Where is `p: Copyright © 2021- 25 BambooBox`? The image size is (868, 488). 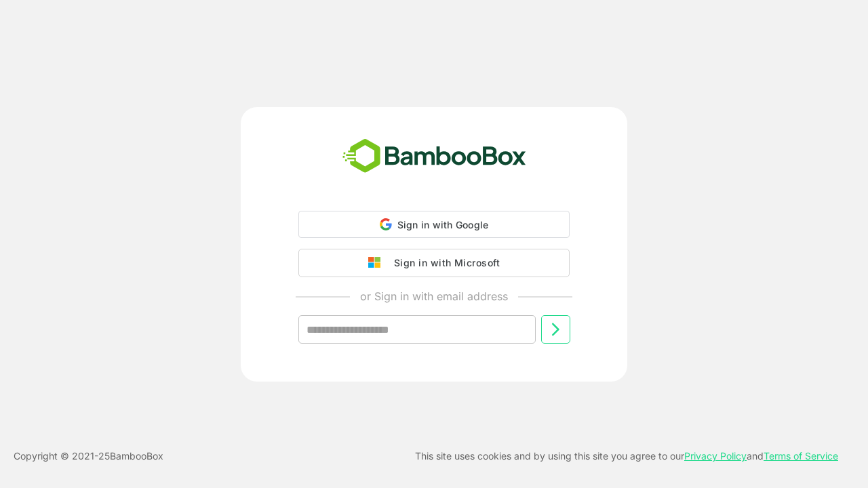 p: Copyright © 2021- 25 BambooBox is located at coordinates (88, 456).